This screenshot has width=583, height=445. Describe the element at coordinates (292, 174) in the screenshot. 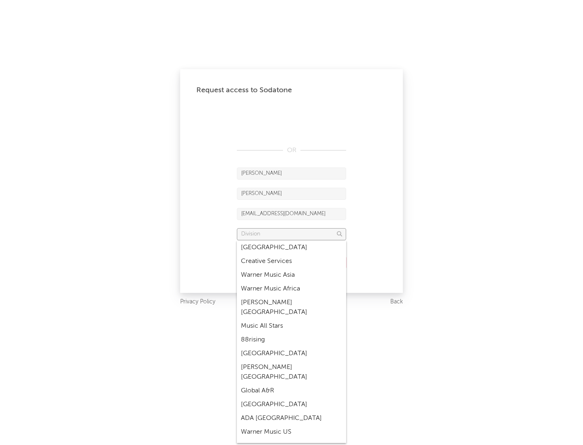

I see `input: First Name` at that location.